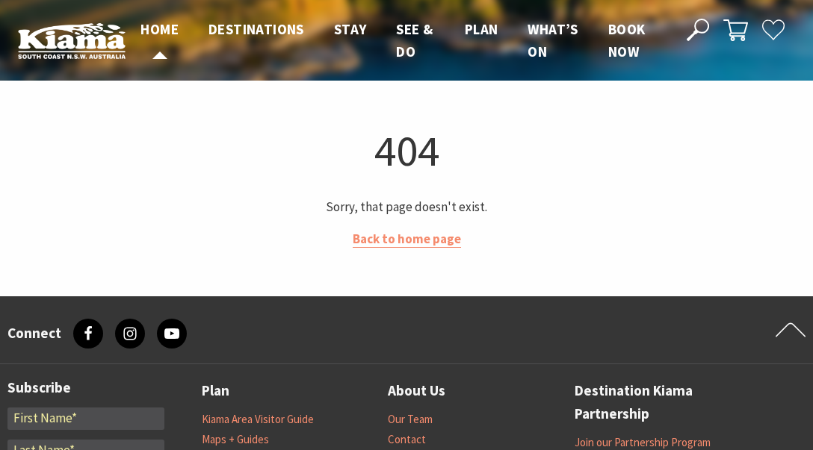  What do you see at coordinates (552, 40) in the screenshot?
I see `span: What’s On` at bounding box center [552, 40].